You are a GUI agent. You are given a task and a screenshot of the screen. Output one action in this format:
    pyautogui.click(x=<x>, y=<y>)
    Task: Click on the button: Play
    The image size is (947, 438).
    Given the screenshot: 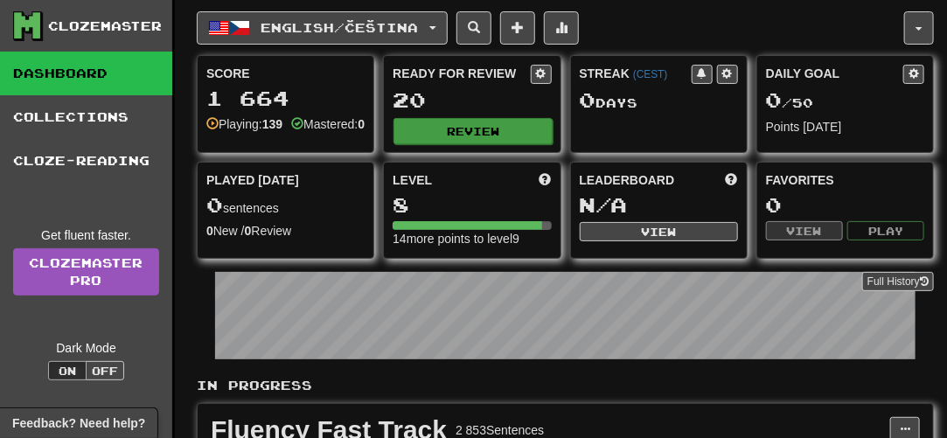 What is the action you would take?
    pyautogui.click(x=886, y=231)
    